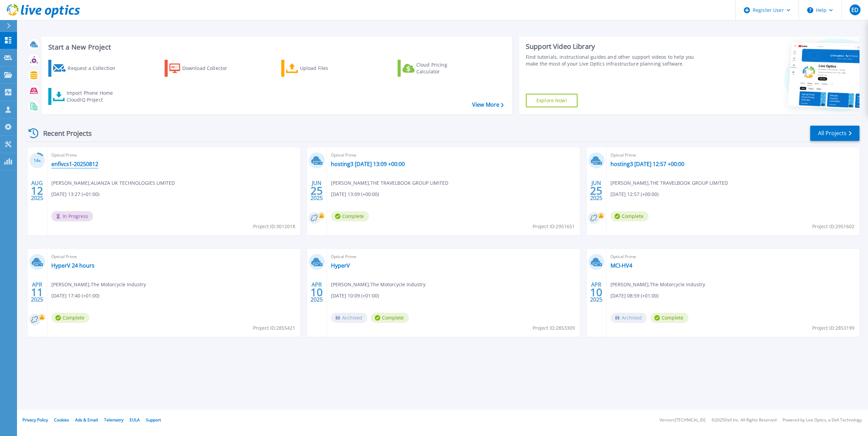 The height and width of the screenshot is (436, 868). What do you see at coordinates (134, 420) in the screenshot?
I see `a: EULA` at bounding box center [134, 420].